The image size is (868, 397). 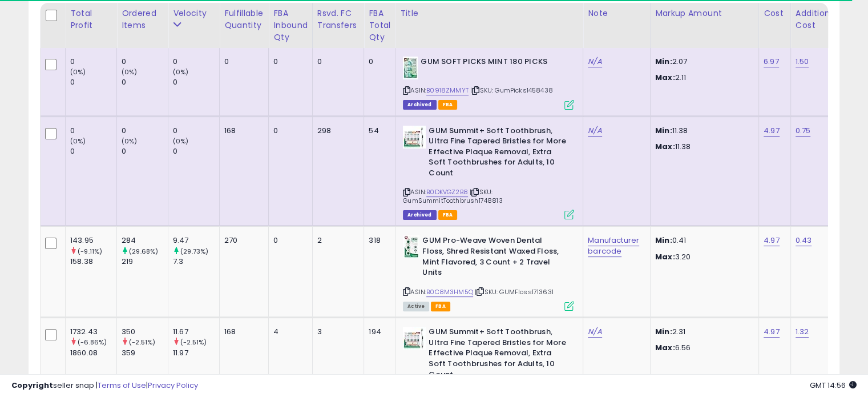 I want to click on div: 219, so click(x=144, y=261).